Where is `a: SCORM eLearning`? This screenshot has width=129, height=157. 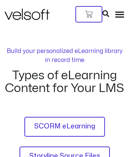
a: SCORM eLearning is located at coordinates (64, 126).